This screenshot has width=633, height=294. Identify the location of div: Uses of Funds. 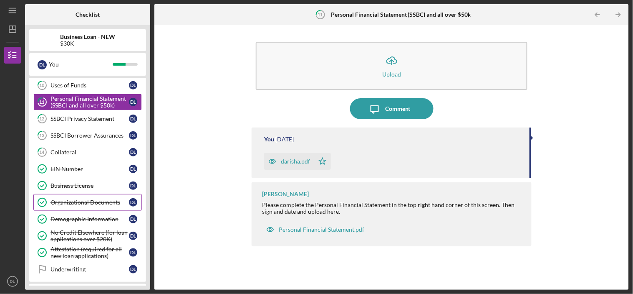
(90, 85).